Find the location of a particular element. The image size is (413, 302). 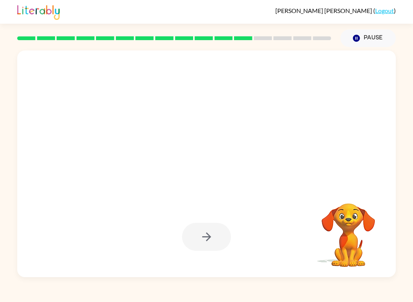

img: Literably is located at coordinates (38, 11).